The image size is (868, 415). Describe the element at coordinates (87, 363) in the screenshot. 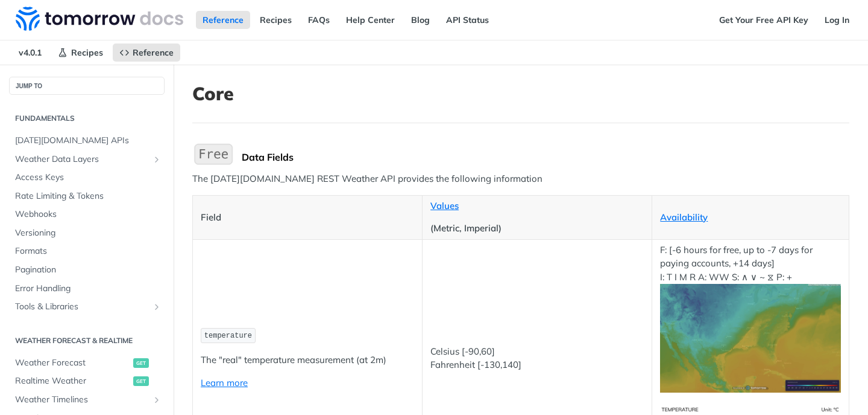

I see `a: Weather Forecastget` at that location.